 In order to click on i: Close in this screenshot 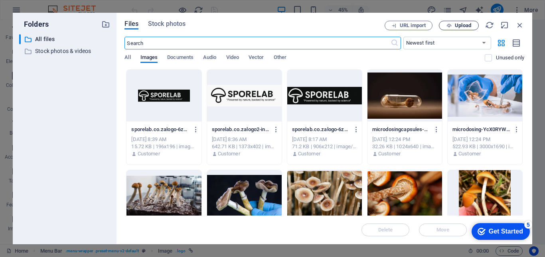, I will do `click(520, 25)`.